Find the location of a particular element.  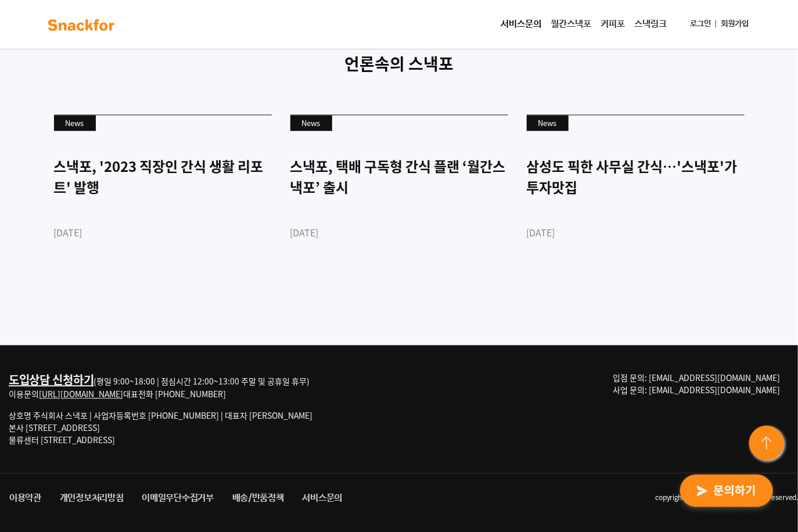

a: 개인정보처리방침 is located at coordinates (92, 499).